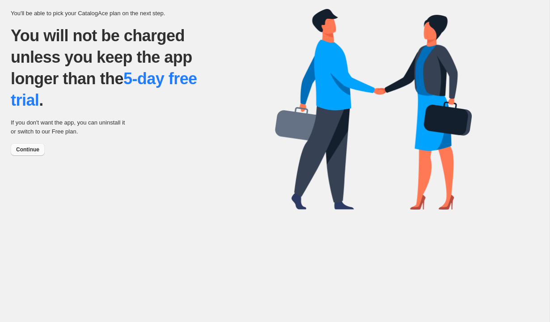 This screenshot has height=322, width=550. Describe the element at coordinates (143, 13) in the screenshot. I see `p: You'll be able to pick your CatalogAce plan on the next step.` at that location.